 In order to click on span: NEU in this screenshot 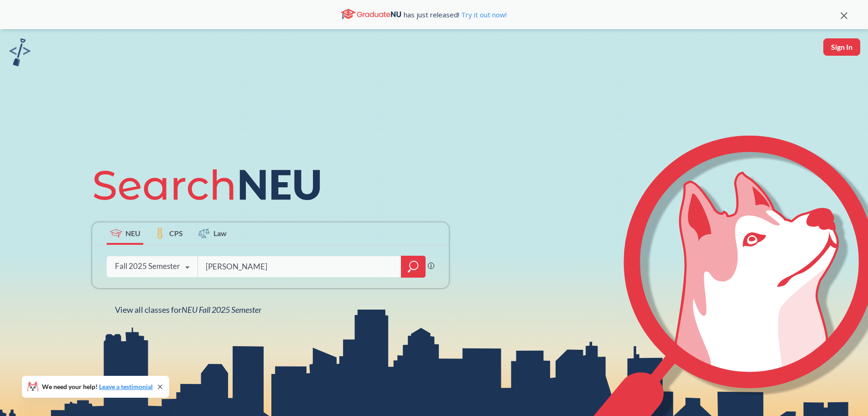, I will do `click(133, 233)`.